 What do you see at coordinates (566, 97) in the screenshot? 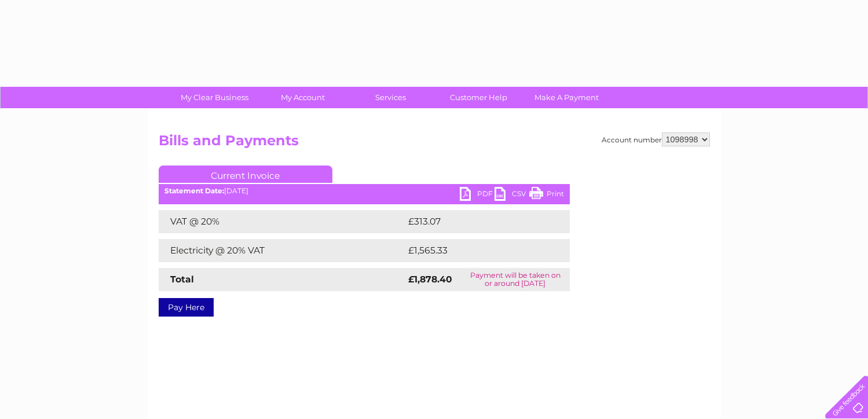
I see `a: Make A Payment` at bounding box center [566, 97].